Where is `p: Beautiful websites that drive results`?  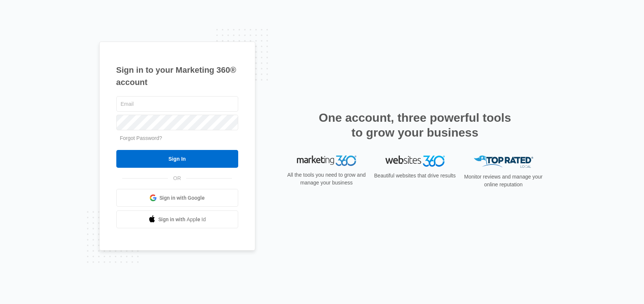
p: Beautiful websites that drive results is located at coordinates (415, 175).